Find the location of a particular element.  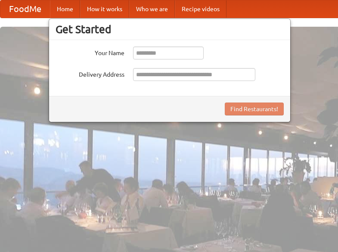

a: FoodMe is located at coordinates (25, 9).